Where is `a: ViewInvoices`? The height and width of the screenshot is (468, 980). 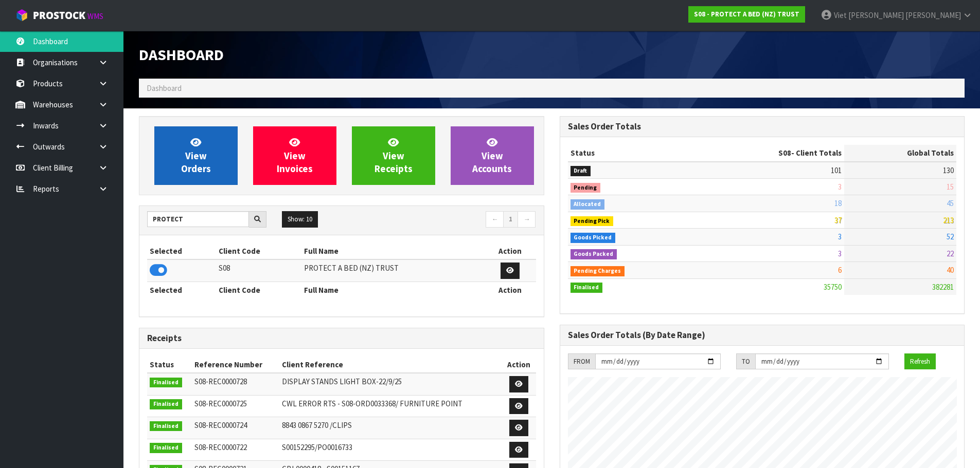 a: ViewInvoices is located at coordinates (295, 156).